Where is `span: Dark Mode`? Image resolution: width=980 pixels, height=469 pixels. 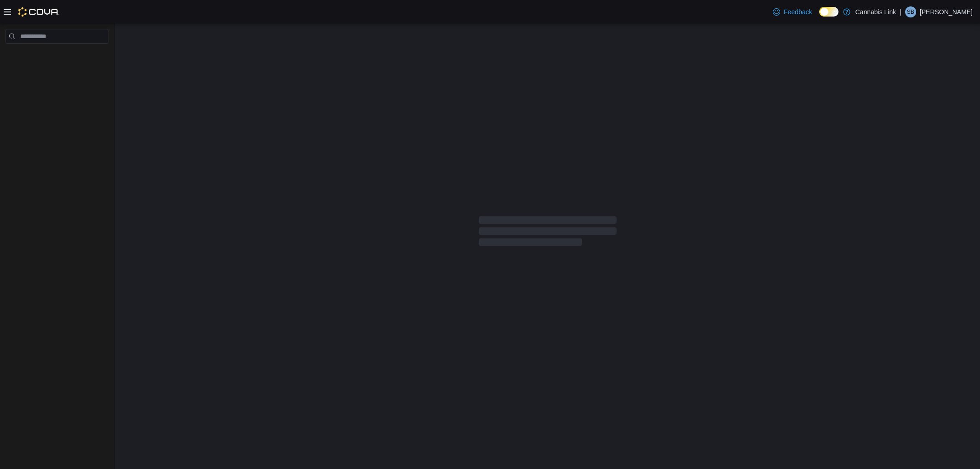 span: Dark Mode is located at coordinates (819, 16).